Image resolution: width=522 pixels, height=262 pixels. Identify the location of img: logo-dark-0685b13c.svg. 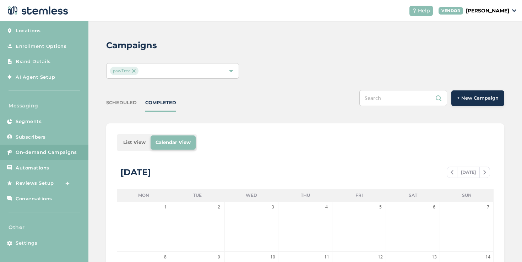
(37, 11).